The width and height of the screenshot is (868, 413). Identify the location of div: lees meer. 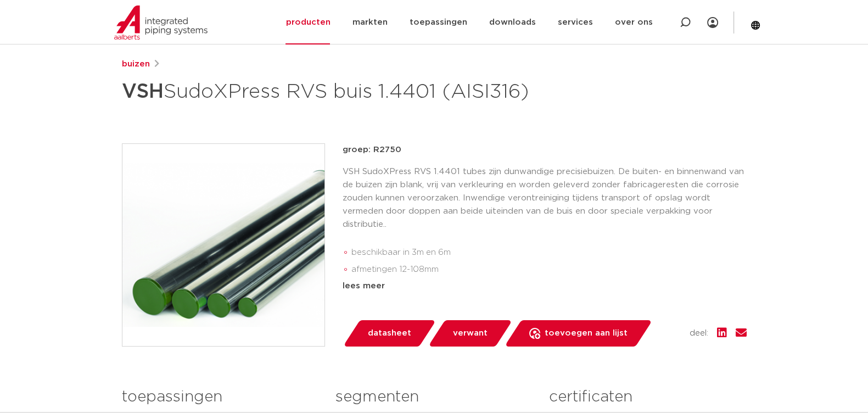
(545, 286).